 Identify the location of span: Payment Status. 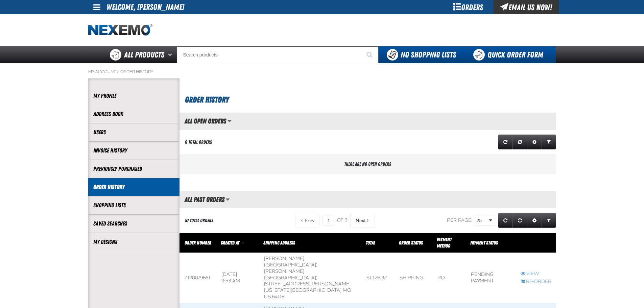
(484, 243).